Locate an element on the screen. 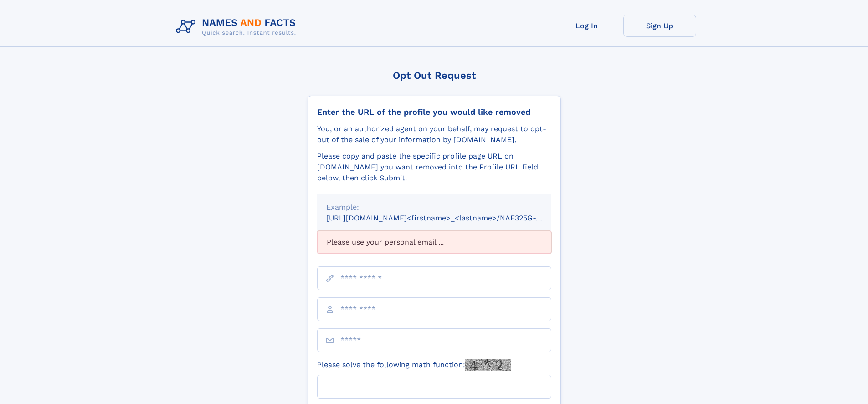 The width and height of the screenshot is (868, 404). div: Please use your personal email ... is located at coordinates (434, 243).